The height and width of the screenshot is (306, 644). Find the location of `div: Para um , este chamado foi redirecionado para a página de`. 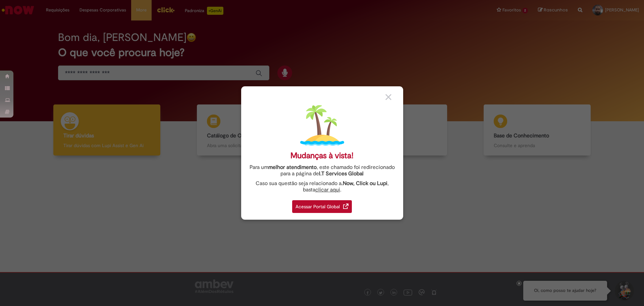

div: Para um , este chamado foi redirecionado para a página de is located at coordinates (322, 170).